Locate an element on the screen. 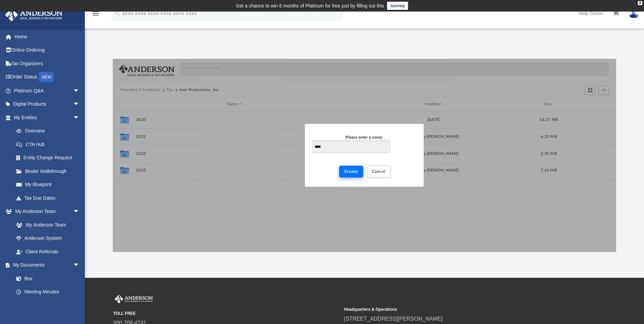 Image resolution: width=644 pixels, height=324 pixels. a: CTA Hub is located at coordinates (49, 145).